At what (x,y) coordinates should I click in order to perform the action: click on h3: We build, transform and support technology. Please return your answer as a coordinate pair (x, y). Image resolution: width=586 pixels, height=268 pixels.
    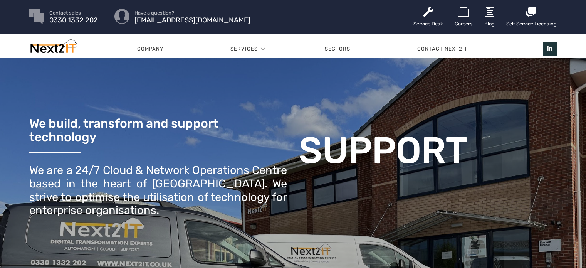
    Looking at the image, I should click on (158, 130).